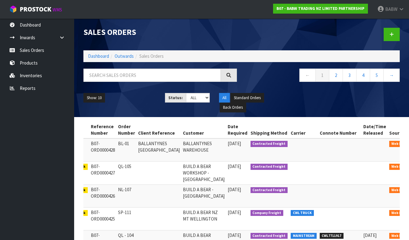  What do you see at coordinates (224, 98) in the screenshot?
I see `button: All` at bounding box center [224, 98].